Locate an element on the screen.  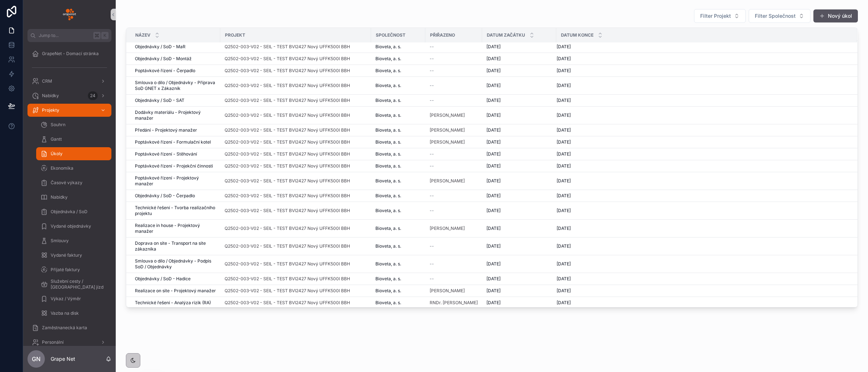
span: Objednávky / SoD - SAT is located at coordinates (159, 100).